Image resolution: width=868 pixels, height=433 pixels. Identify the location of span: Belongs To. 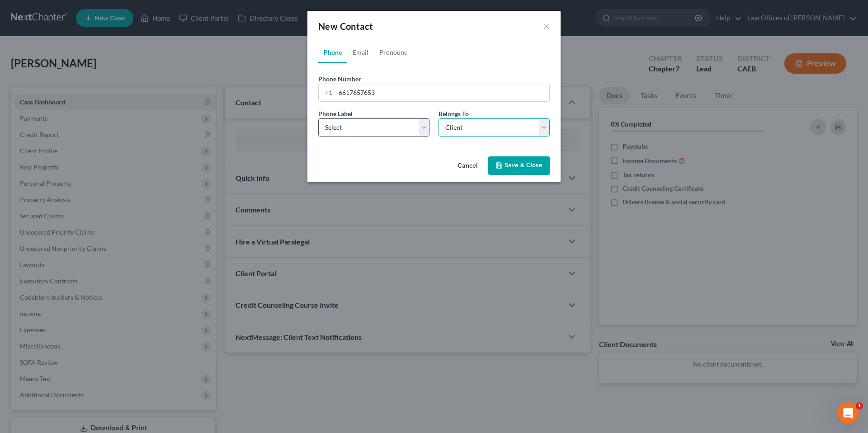
(453, 114).